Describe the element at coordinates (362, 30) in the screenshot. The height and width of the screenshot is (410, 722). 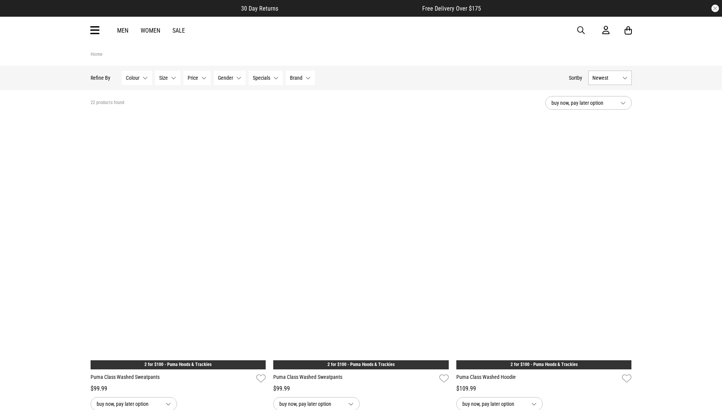
I see `img: Redrat logo` at that location.